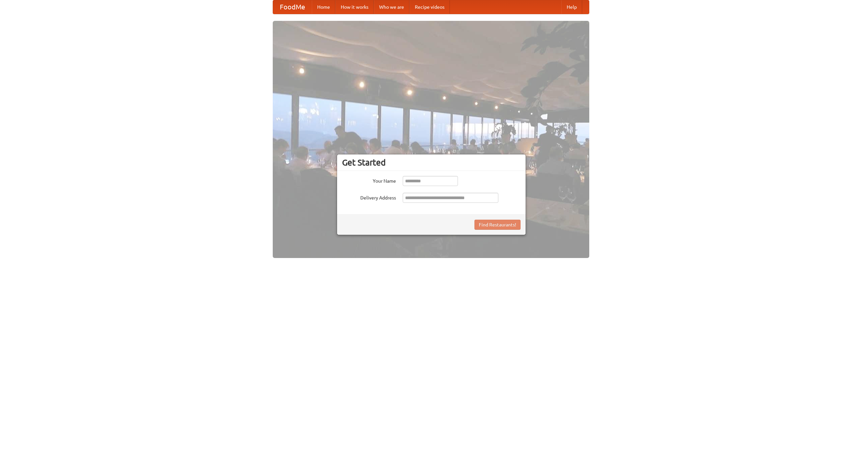  Describe the element at coordinates (369, 197) in the screenshot. I see `label: Delivery Address` at that location.